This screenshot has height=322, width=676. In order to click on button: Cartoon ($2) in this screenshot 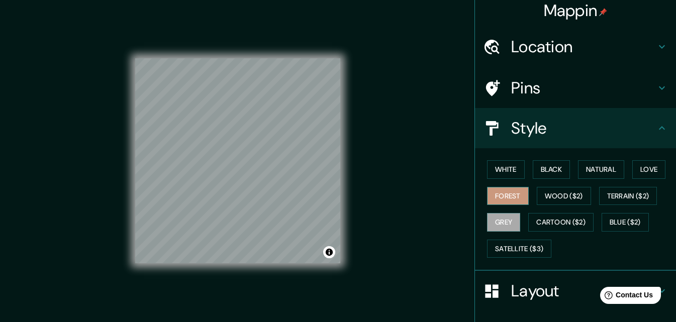, I will do `click(561, 222)`.